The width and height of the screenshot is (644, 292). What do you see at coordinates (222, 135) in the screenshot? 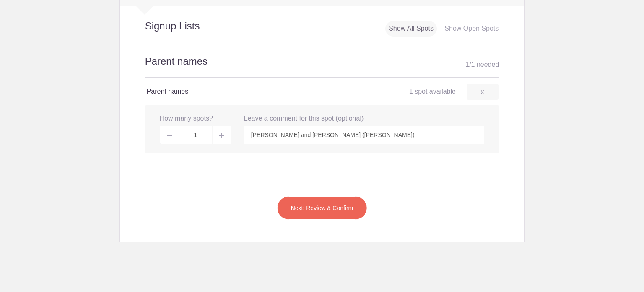
I see `img: Plus gray` at bounding box center [222, 135].